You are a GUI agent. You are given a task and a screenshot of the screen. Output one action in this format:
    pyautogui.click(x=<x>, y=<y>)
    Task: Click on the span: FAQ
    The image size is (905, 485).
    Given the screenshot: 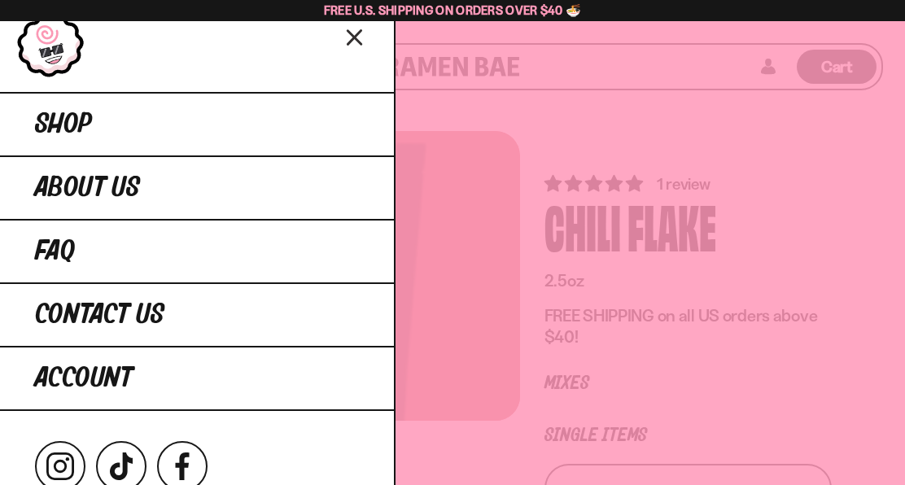 What is the action you would take?
    pyautogui.click(x=55, y=252)
    